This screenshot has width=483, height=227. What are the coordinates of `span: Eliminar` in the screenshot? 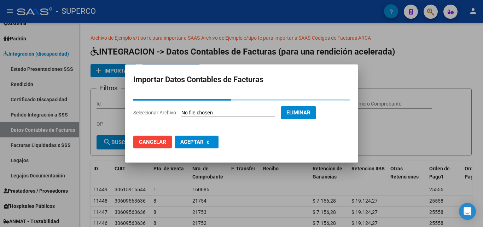 It's located at (298, 112).